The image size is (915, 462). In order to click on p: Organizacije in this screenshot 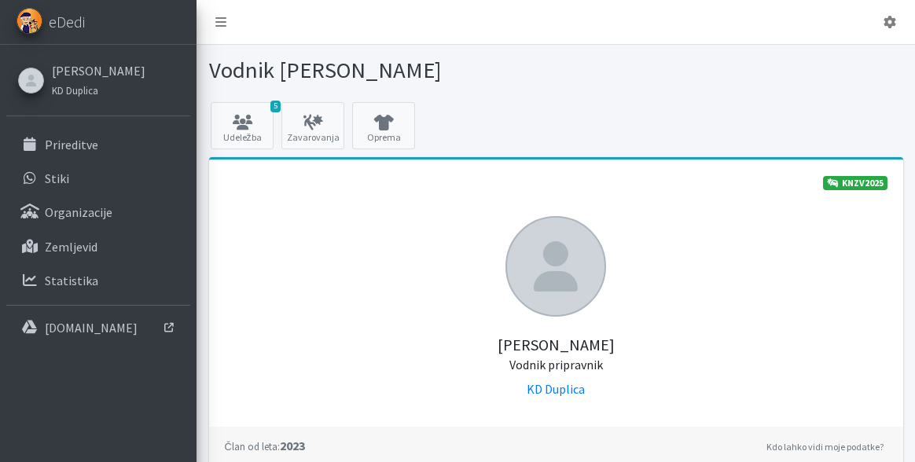, I will do `click(79, 212)`.